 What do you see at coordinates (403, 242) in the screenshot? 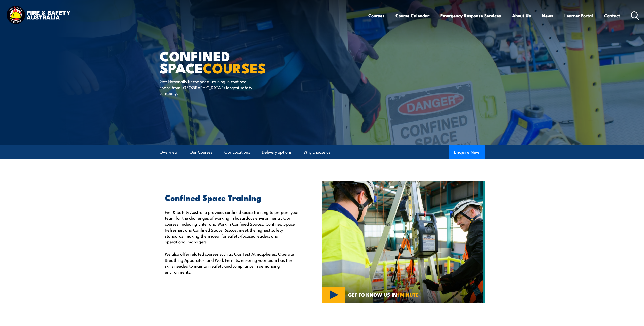
I see `img: Confined Space Courses Australia` at bounding box center [403, 242].